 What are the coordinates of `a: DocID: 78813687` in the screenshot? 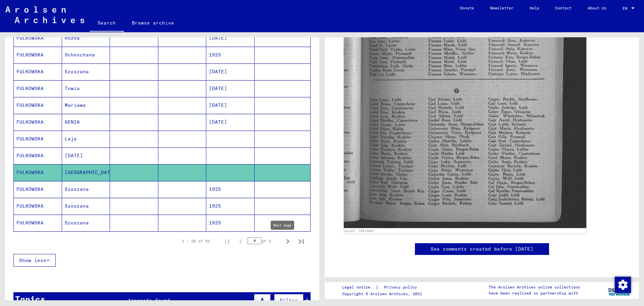 It's located at (359, 231).